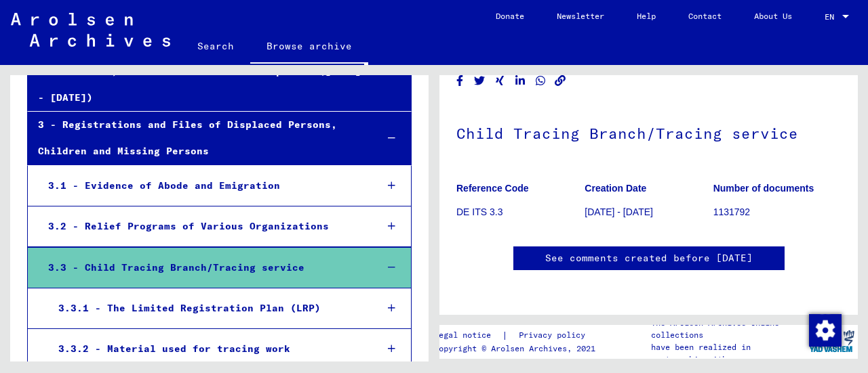 The height and width of the screenshot is (373, 868). What do you see at coordinates (492, 189) in the screenshot?
I see `b: Reference Code` at bounding box center [492, 189].